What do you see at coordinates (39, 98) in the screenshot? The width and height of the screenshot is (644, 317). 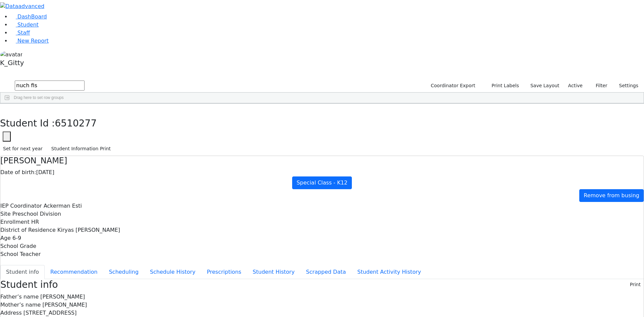 I see `span: Drag here to set row groups` at bounding box center [39, 98].